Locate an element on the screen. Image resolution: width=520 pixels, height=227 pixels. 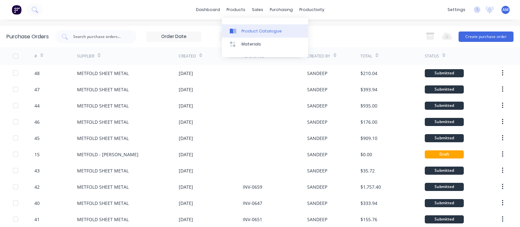
div: $393.94 is located at coordinates (369, 89).